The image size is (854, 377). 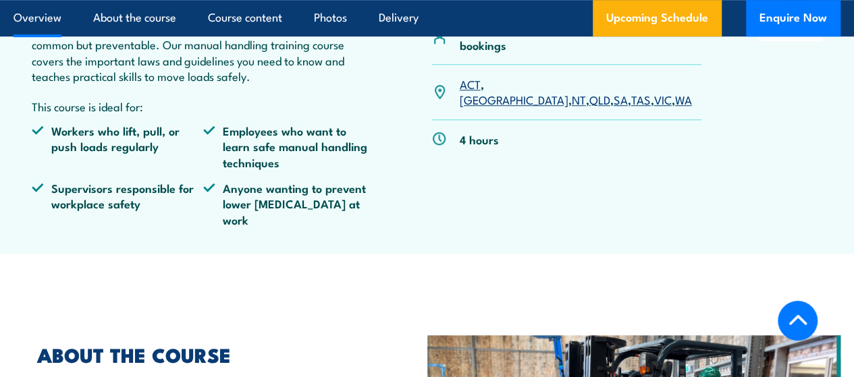 I want to click on p: 4 hours, so click(x=479, y=139).